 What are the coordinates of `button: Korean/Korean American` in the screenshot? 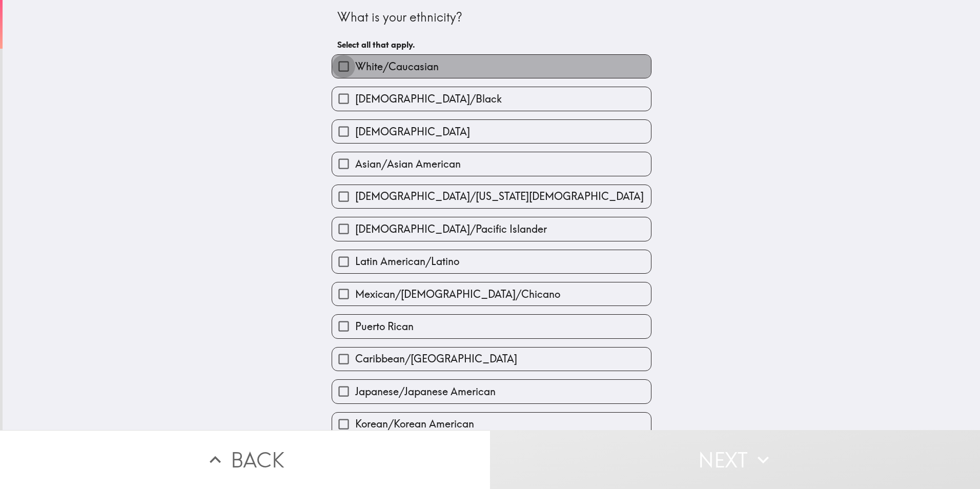 It's located at (491, 423).